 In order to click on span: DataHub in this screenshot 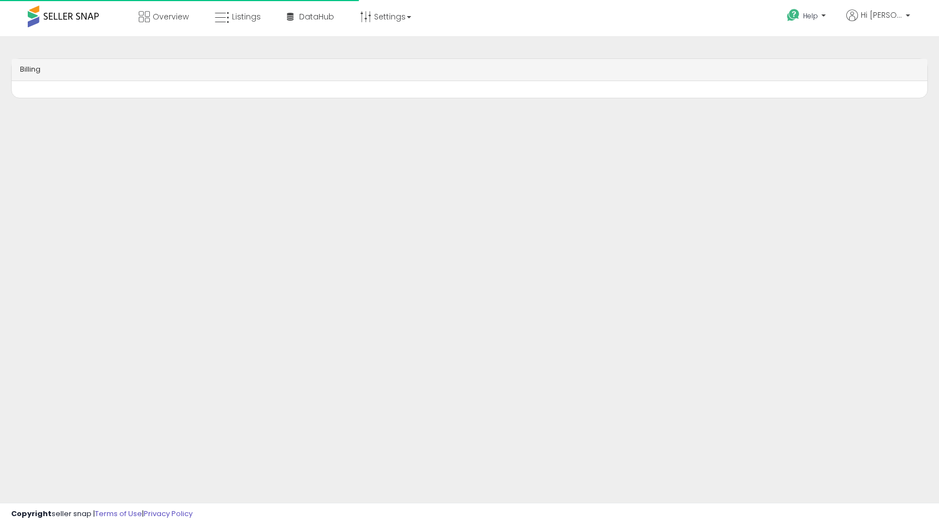, I will do `click(316, 17)`.